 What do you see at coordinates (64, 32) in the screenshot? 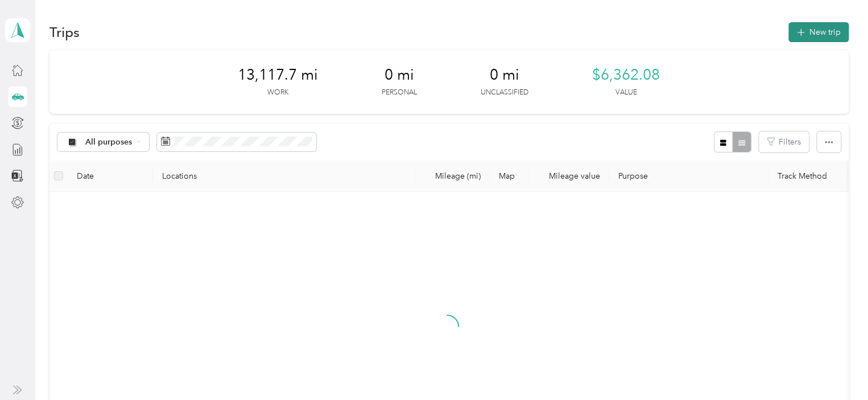
I see `h1: Trips` at bounding box center [64, 32].